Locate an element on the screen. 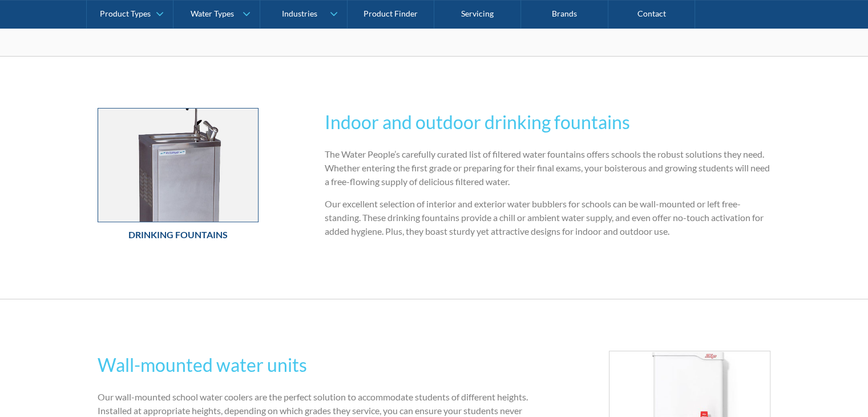 The image size is (868, 417). p: The Water People’s carefully curated list of filtered water fountains offers schools the robust s... is located at coordinates (547, 168).